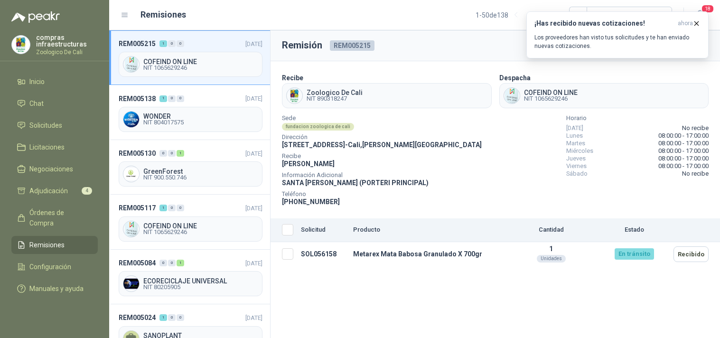 The image size is (720, 338). I want to click on span: Lunes, so click(574, 136).